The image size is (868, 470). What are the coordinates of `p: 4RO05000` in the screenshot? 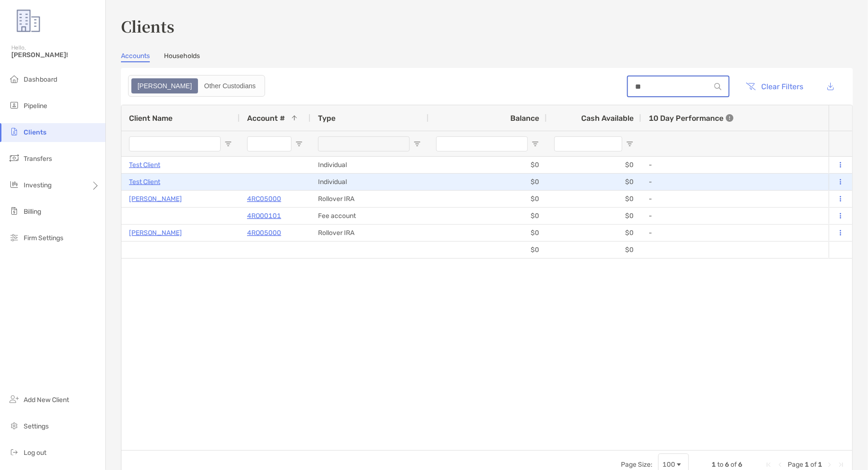 It's located at (264, 233).